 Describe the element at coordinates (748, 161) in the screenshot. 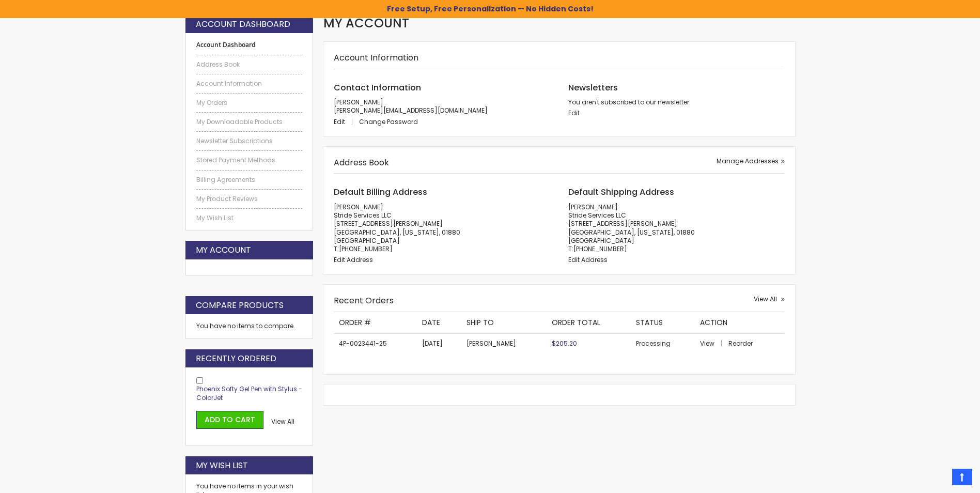

I see `span: Manage Addresses` at that location.